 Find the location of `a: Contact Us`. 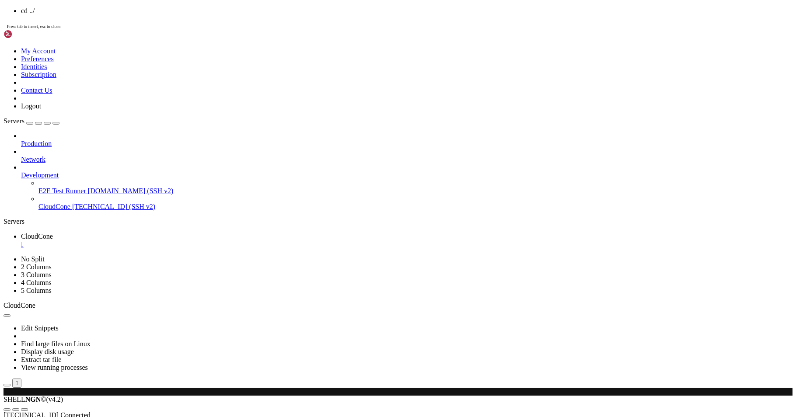

a: Contact Us is located at coordinates (37, 90).